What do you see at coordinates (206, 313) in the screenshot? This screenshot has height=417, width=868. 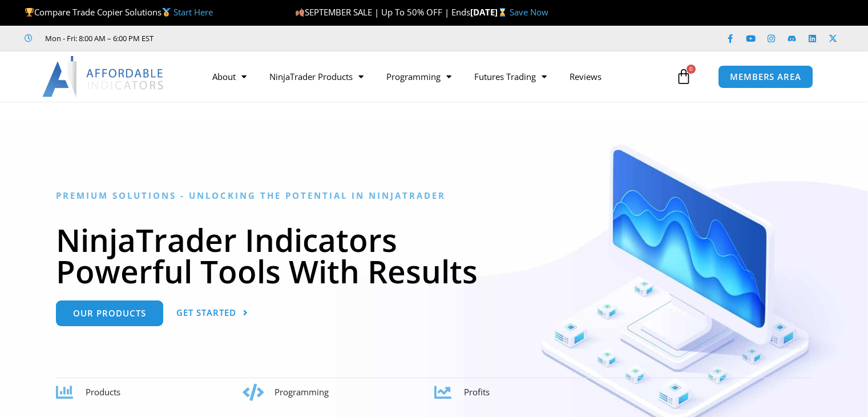 I see `span: Get Started` at bounding box center [206, 313].